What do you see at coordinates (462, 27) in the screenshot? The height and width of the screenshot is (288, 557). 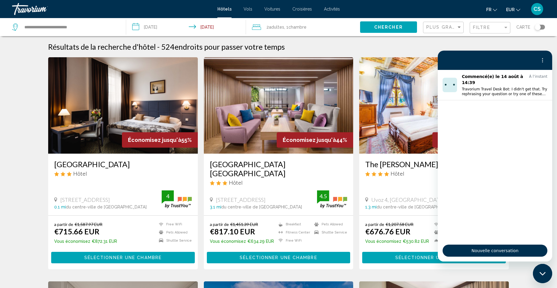 I see `span: Plus grandes économies` at bounding box center [462, 27].